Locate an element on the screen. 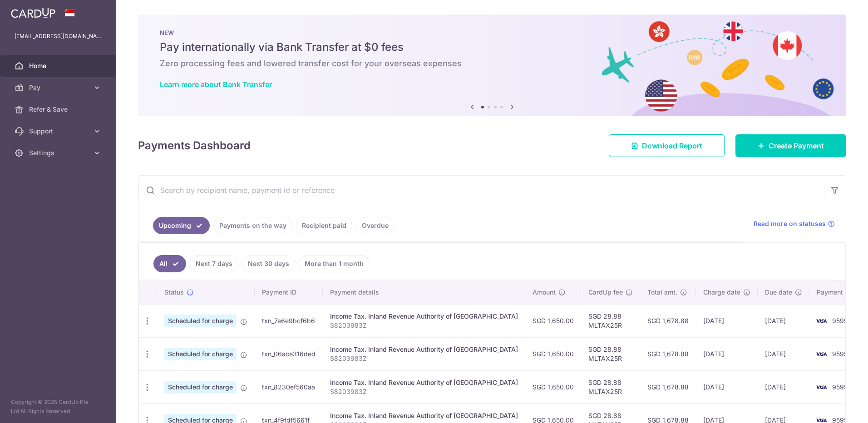  a: Upcoming is located at coordinates (181, 225).